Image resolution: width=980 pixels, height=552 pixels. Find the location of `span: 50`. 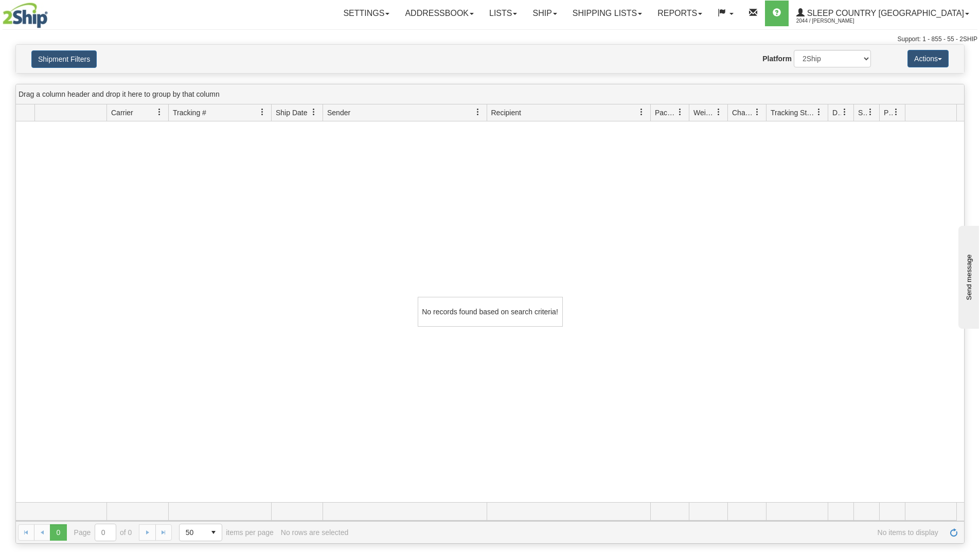

span: 50 is located at coordinates (193, 533).